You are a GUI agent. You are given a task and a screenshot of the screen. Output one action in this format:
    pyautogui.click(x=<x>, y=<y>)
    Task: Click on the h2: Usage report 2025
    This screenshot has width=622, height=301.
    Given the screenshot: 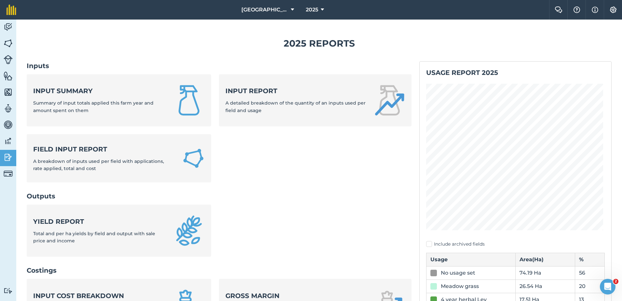 What is the action you would take?
    pyautogui.click(x=516, y=73)
    